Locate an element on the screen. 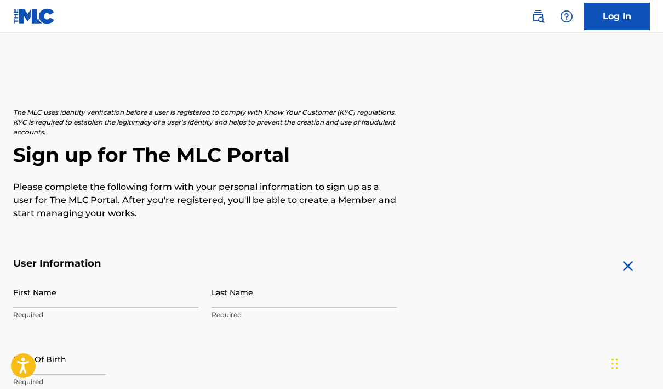  div: Help is located at coordinates (567, 16).